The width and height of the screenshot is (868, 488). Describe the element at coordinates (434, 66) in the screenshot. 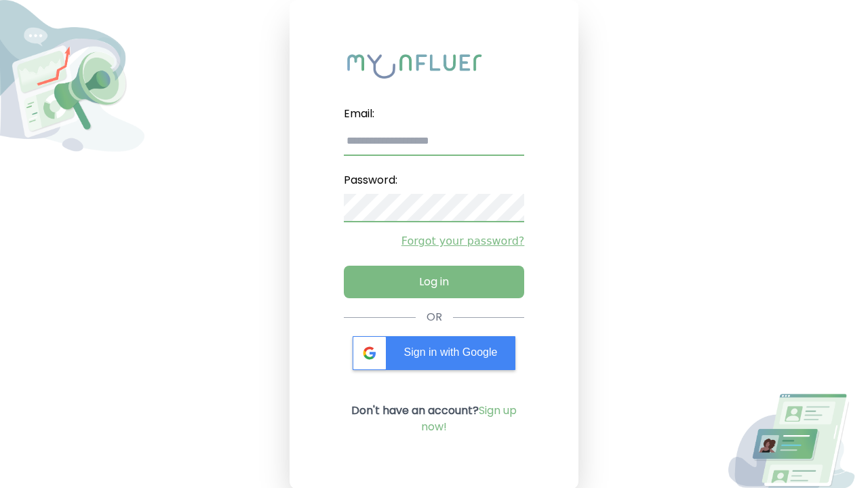

I see `img: My Influency` at that location.